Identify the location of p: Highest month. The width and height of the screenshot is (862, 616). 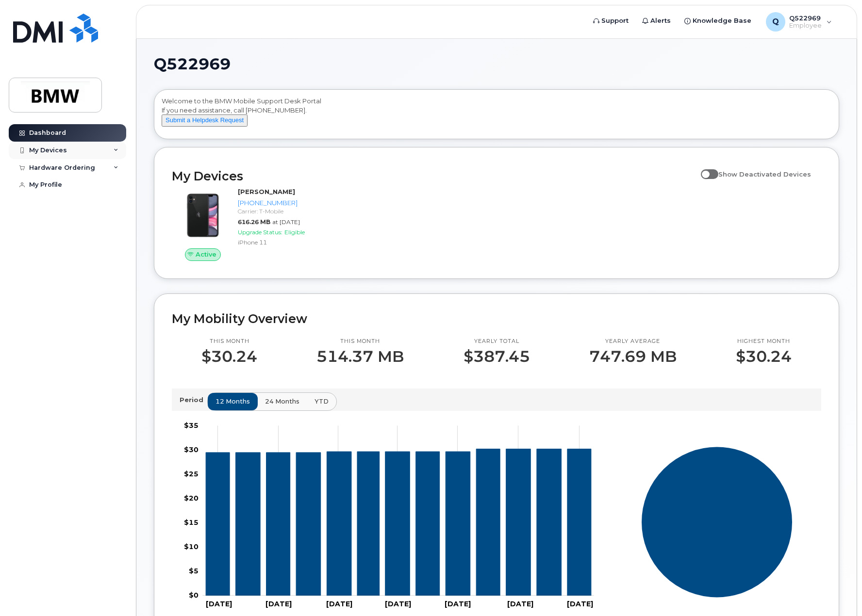
(763, 341).